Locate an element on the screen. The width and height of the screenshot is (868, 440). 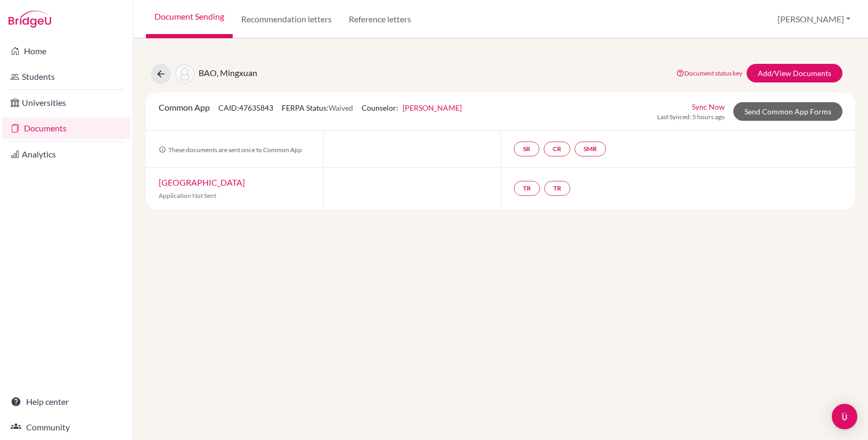
span: CAID: 47635843 is located at coordinates (246, 107).